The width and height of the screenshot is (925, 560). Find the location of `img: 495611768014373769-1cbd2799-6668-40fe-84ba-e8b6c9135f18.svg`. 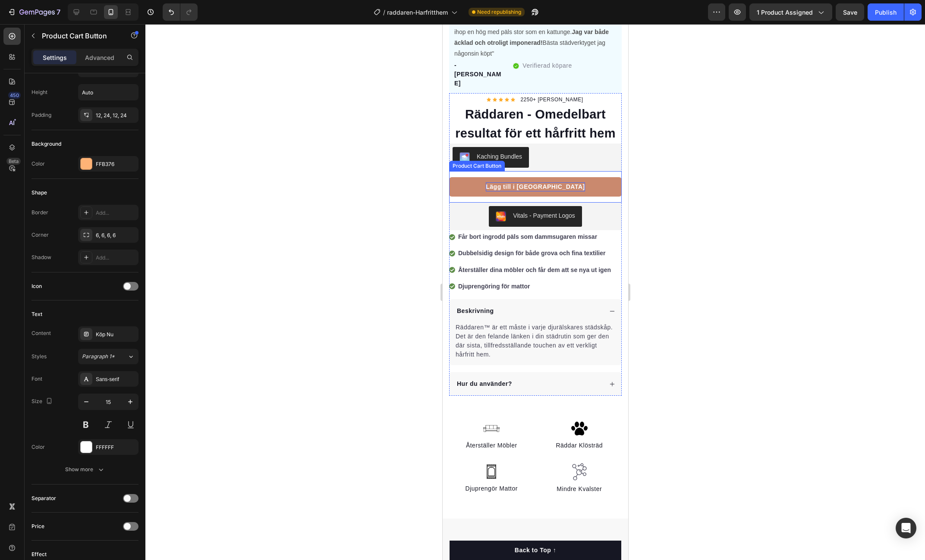

img: 495611768014373769-1cbd2799-6668-40fe-84ba-e8b6c9135f18.svg is located at coordinates (137, 447).